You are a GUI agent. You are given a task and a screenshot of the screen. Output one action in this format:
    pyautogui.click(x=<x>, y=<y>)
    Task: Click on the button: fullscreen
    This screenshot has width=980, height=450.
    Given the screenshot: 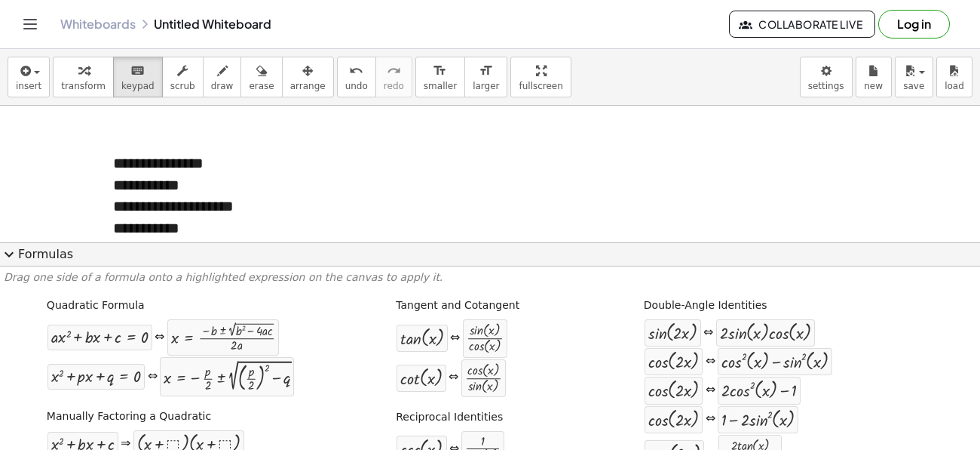 What is the action you would take?
    pyautogui.click(x=540, y=77)
    